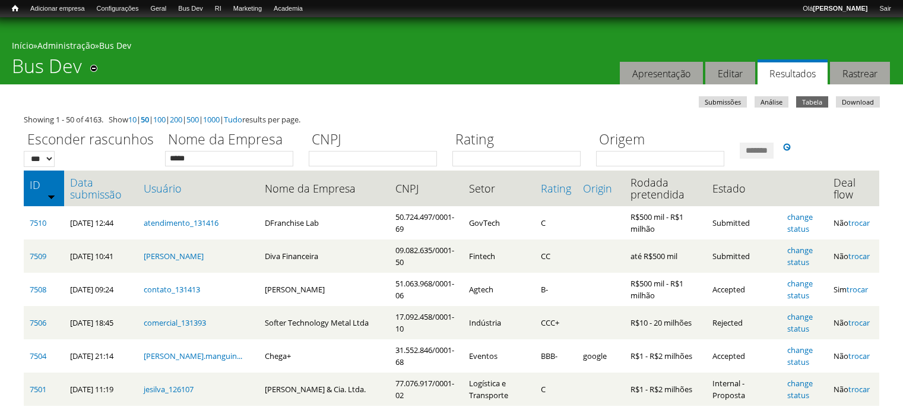 The width and height of the screenshot is (903, 413). I want to click on td: até R$500 mil, so click(665, 256).